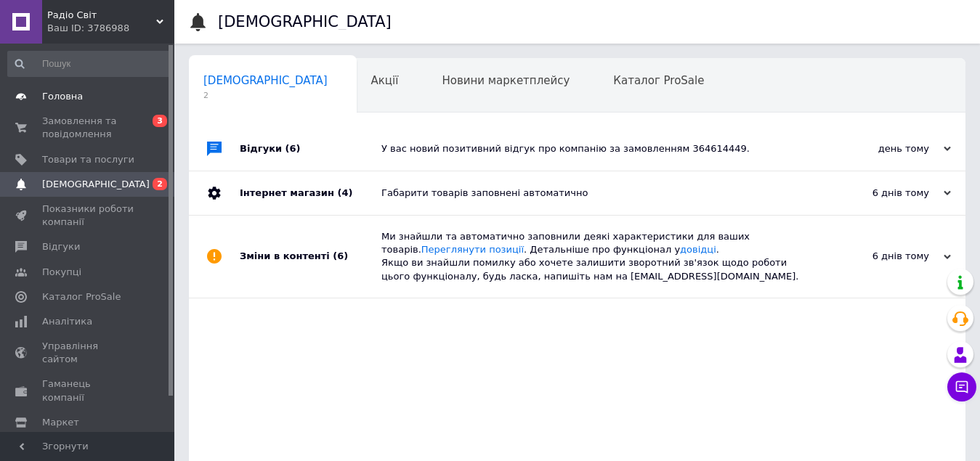 The image size is (980, 461). Describe the element at coordinates (88, 160) in the screenshot. I see `span: Товари та послуги` at that location.